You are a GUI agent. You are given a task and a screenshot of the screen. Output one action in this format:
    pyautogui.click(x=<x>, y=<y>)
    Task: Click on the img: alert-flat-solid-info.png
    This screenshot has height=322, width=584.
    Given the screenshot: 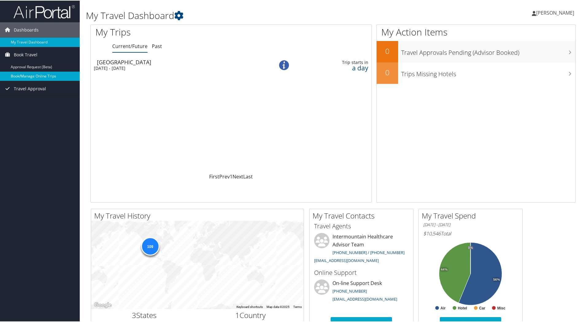 What is the action you would take?
    pyautogui.click(x=284, y=65)
    